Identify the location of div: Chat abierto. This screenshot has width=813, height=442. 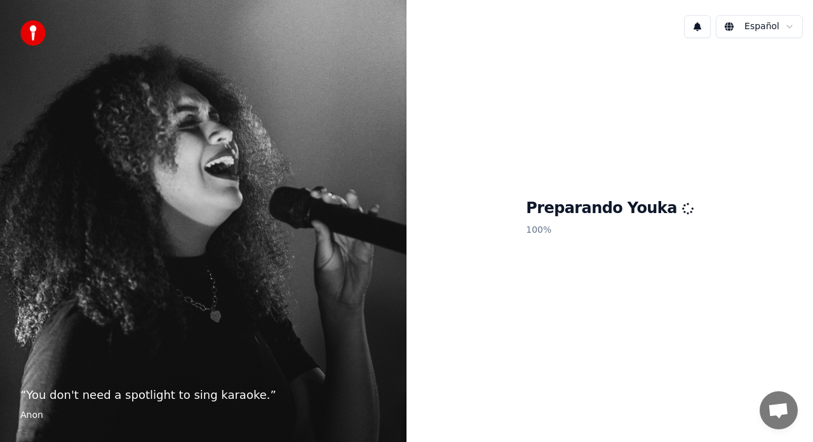
(778, 411).